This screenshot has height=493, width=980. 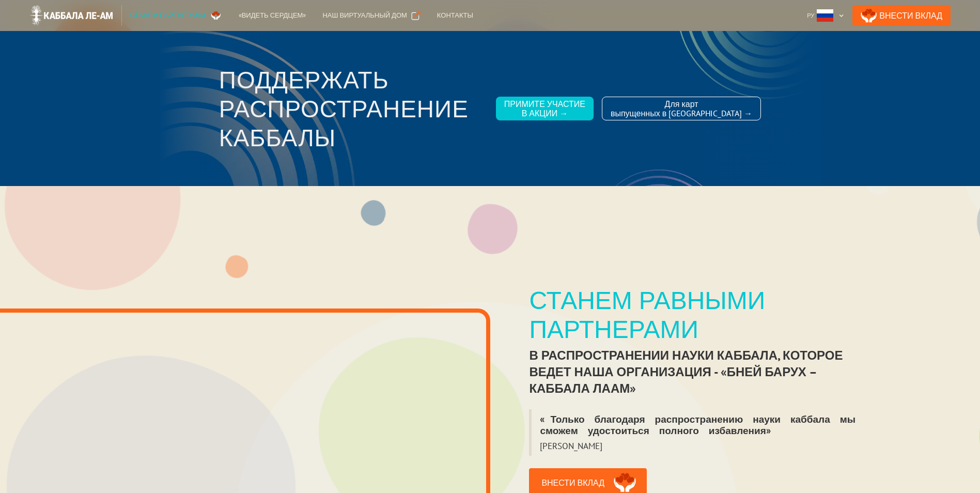 What do you see at coordinates (696, 372) in the screenshot?
I see `div: в распространении науки каббала, которое ведет наша организация - «Бней Барух – Каббала лаАм»` at bounding box center [696, 372].